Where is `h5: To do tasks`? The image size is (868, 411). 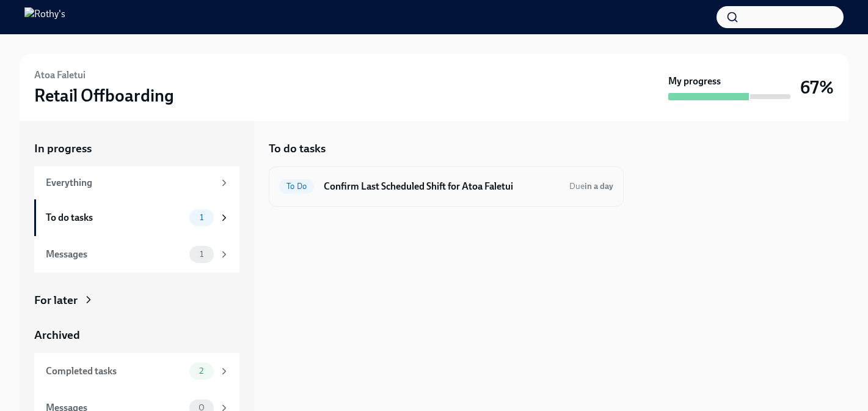 h5: To do tasks is located at coordinates (296, 149).